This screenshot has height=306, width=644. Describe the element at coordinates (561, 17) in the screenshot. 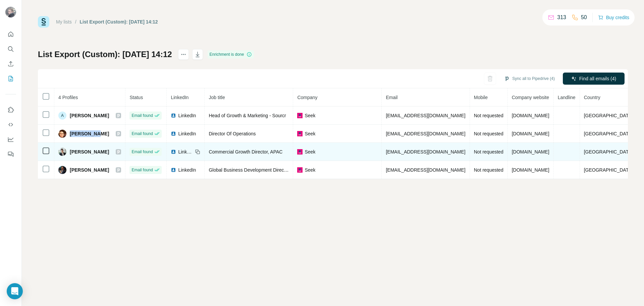

I see `p: 313` at that location.